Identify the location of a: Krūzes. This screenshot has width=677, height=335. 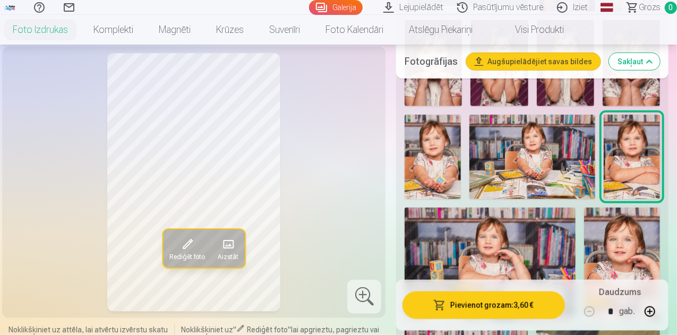
(230, 30).